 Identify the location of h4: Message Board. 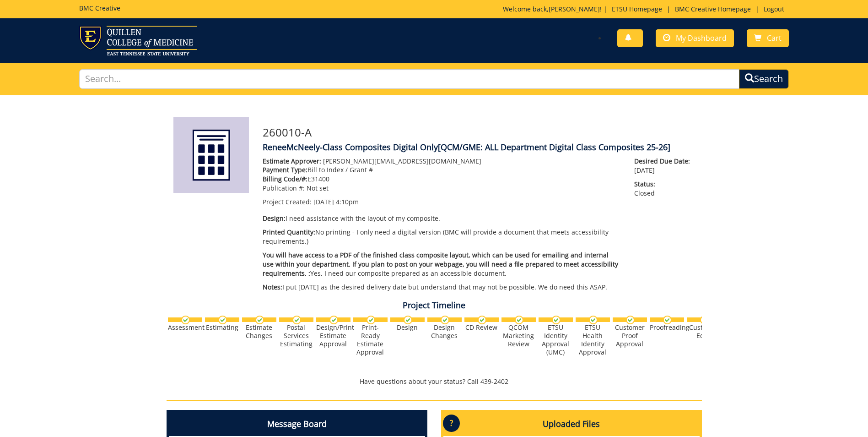
(297, 424).